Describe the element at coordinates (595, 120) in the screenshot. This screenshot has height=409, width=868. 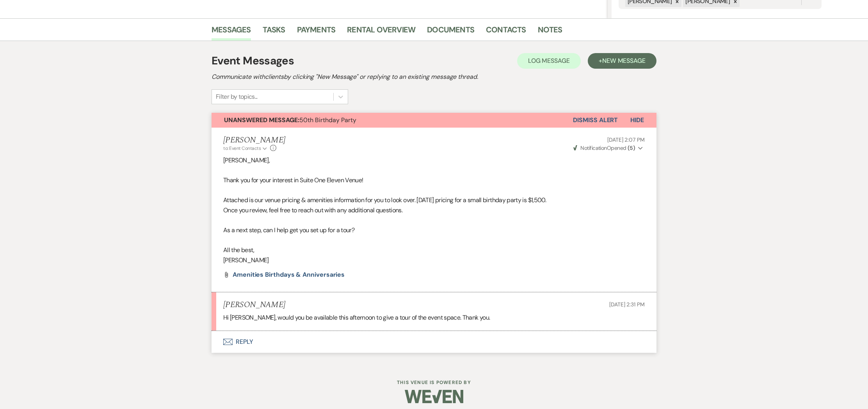
I see `button: Dismiss Alert` at that location.